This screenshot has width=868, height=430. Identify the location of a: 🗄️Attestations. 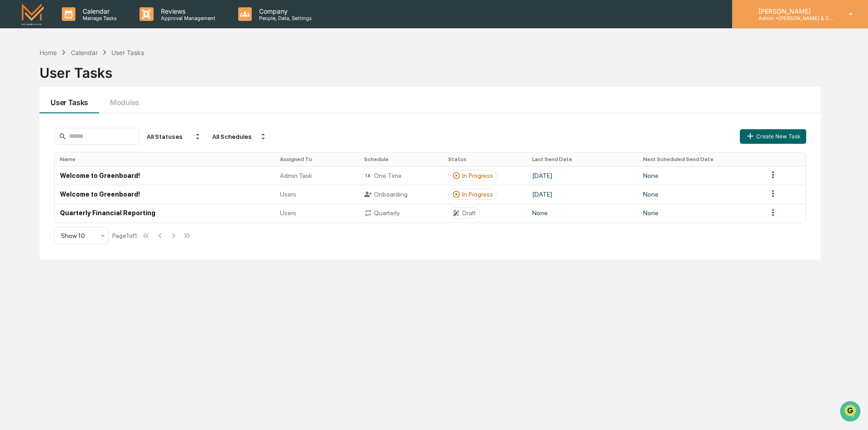
(89, 119).